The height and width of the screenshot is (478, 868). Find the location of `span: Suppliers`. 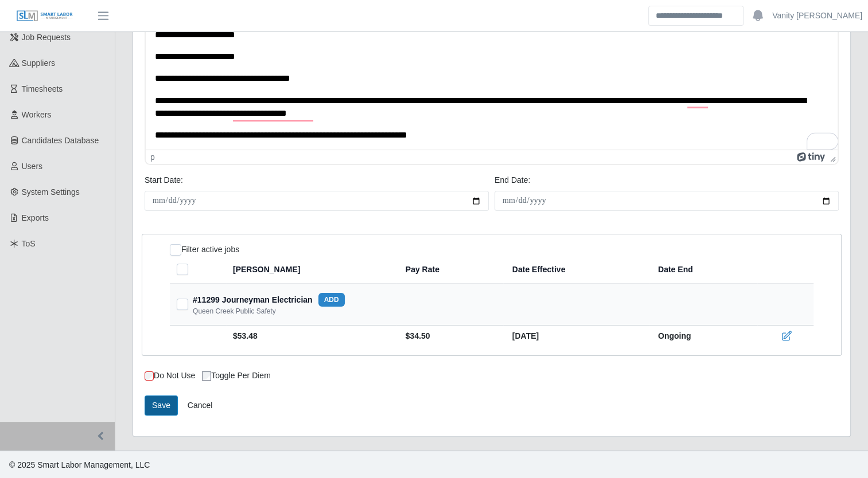

span: Suppliers is located at coordinates (38, 63).